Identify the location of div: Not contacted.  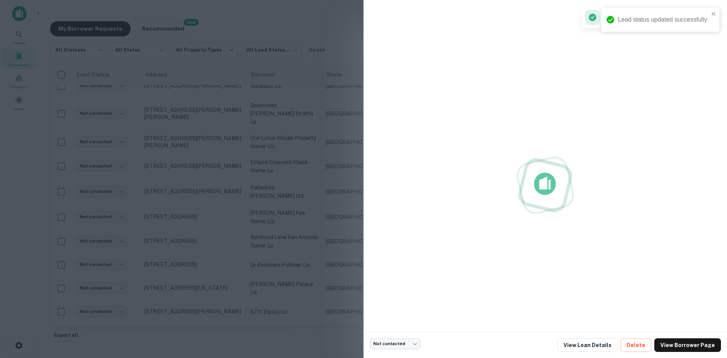
(395, 343).